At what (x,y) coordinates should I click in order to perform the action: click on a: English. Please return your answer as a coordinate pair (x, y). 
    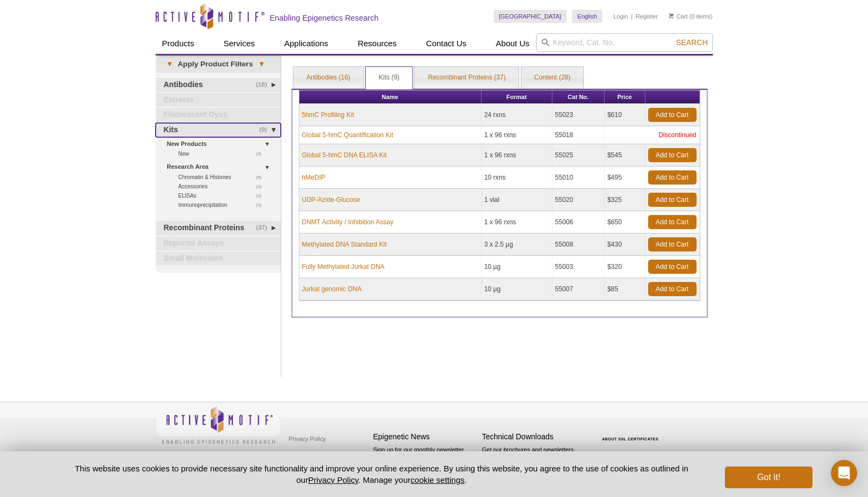
    Looking at the image, I should click on (587, 16).